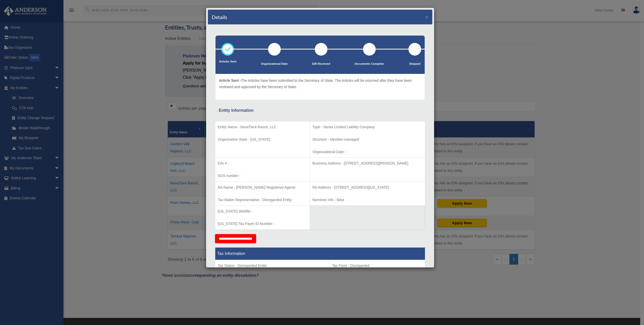 Image resolution: width=644 pixels, height=325 pixels. Describe the element at coordinates (367, 127) in the screenshot. I see `p: Type - Series Limited Liability Company` at that location.